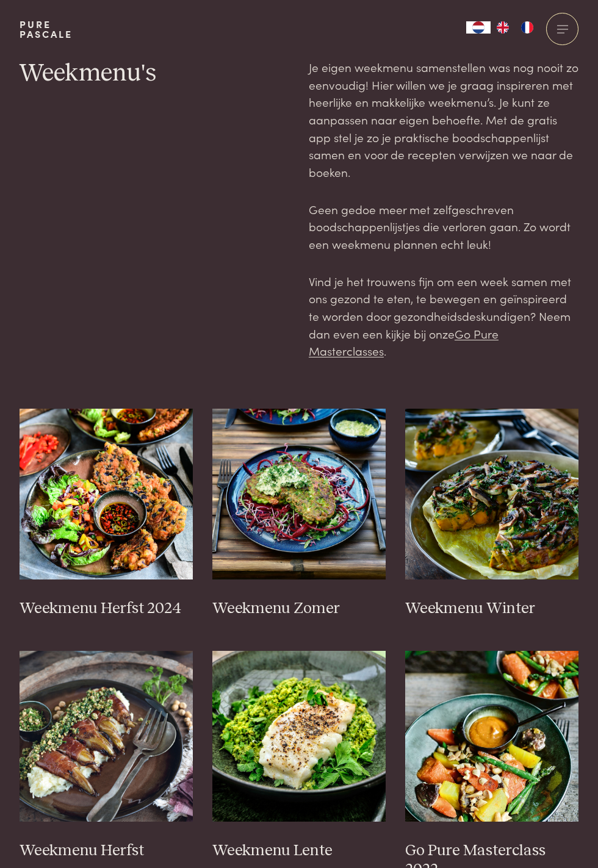 The image size is (598, 868). Describe the element at coordinates (492, 514) in the screenshot. I see `a: Weekmenu Winter Weekmenu Winter` at that location.